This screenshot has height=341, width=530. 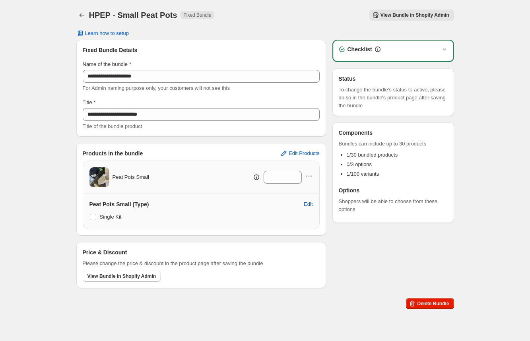 What do you see at coordinates (119, 205) in the screenshot?
I see `h3: Peat Pots Small (Type)` at bounding box center [119, 205].